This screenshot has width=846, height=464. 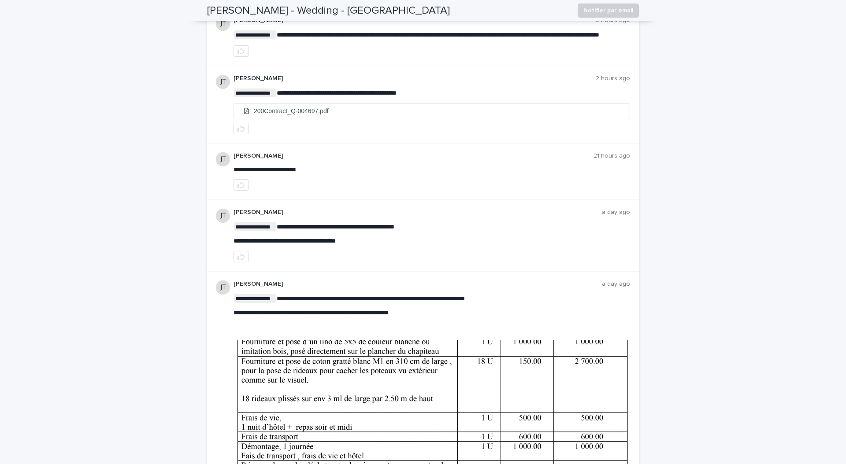 What do you see at coordinates (611, 156) in the screenshot?
I see `p: 21 hours ago` at bounding box center [611, 156].